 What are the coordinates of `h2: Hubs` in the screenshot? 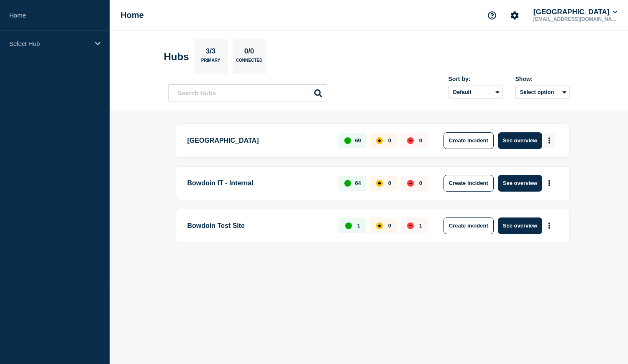 It's located at (176, 57).